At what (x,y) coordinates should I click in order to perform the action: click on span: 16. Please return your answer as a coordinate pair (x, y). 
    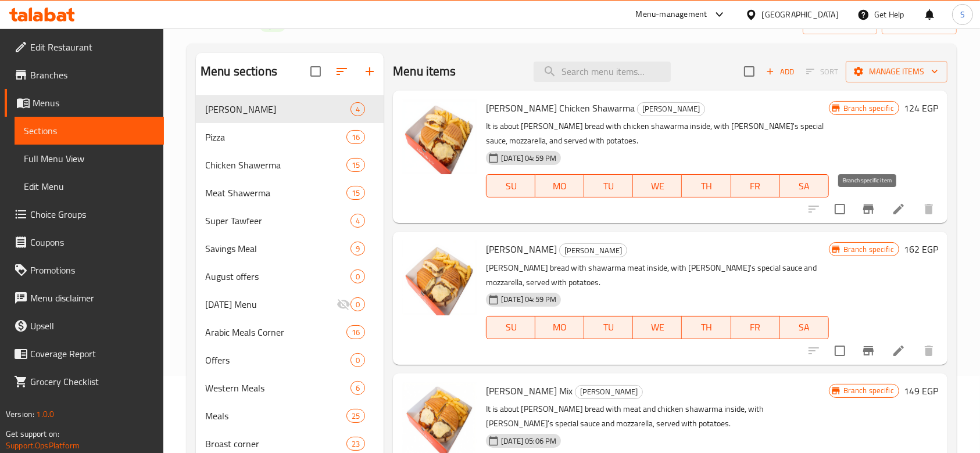
    Looking at the image, I should click on (355, 137).